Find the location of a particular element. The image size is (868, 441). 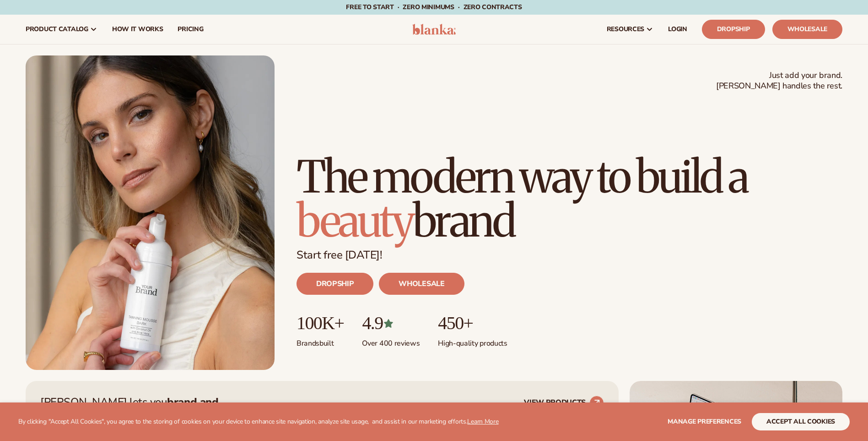

span: pricing is located at coordinates (190, 29).